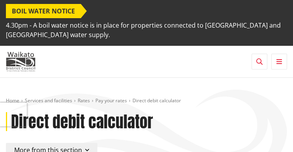 This screenshot has height=152, width=293. Describe the element at coordinates (43, 11) in the screenshot. I see `span: BOIL WATER NOTICE` at that location.